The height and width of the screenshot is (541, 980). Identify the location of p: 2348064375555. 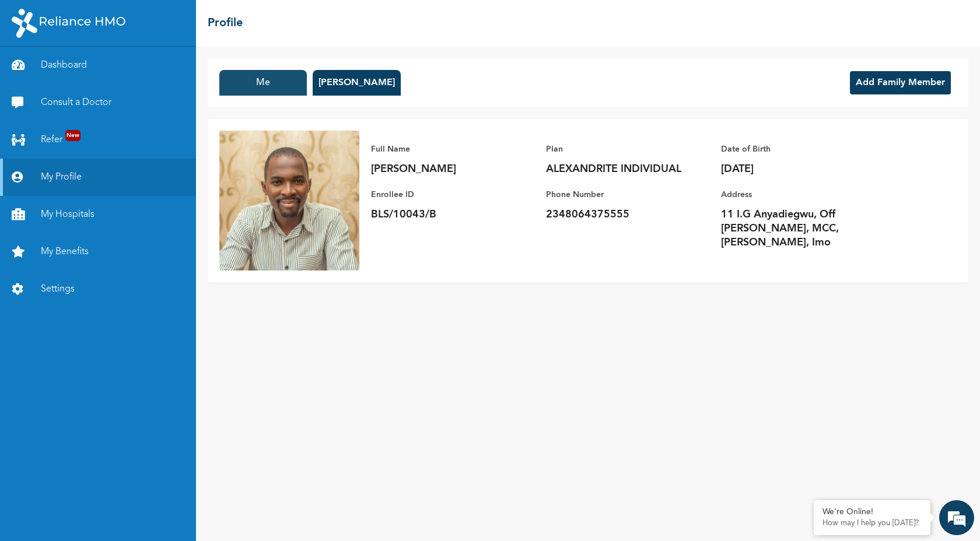
(627, 214).